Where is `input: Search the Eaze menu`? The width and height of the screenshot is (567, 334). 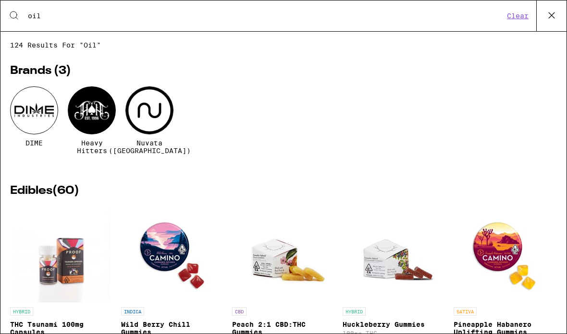 input: Search the Eaze menu is located at coordinates (266, 16).